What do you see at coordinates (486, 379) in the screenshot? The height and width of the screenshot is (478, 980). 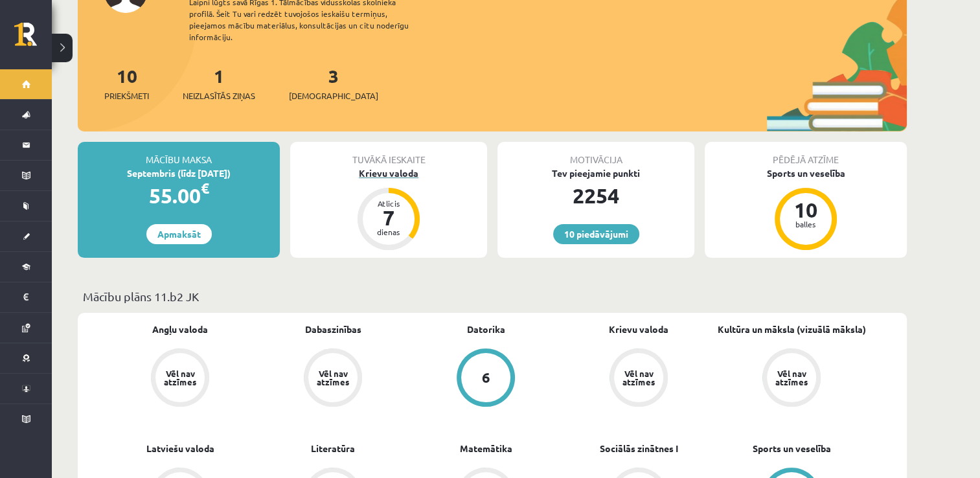 I see `a: 6` at bounding box center [486, 379].